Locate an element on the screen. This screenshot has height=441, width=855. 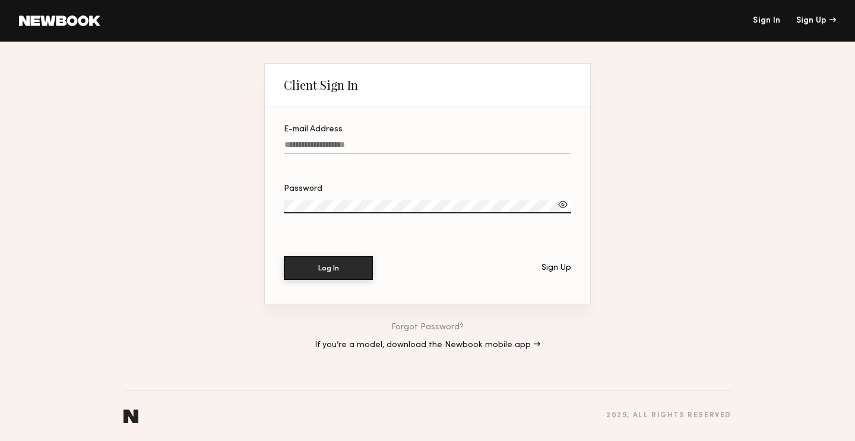
a: Forgot Password? is located at coordinates (428, 327).